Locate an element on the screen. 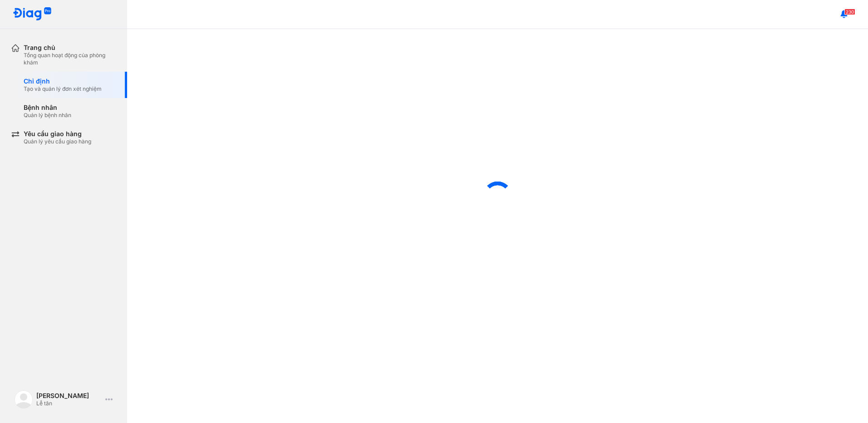 The height and width of the screenshot is (423, 868). div: Bệnh nhân is located at coordinates (47, 108).